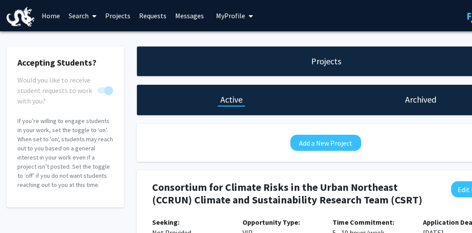 The height and width of the screenshot is (233, 472). Describe the element at coordinates (166, 222) in the screenshot. I see `b: Seeking:` at that location.